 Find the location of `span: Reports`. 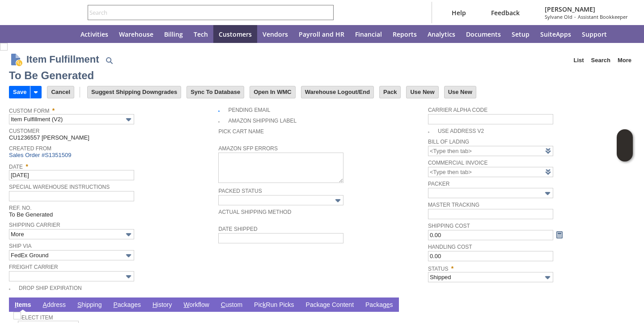

span: Reports is located at coordinates (405, 34).